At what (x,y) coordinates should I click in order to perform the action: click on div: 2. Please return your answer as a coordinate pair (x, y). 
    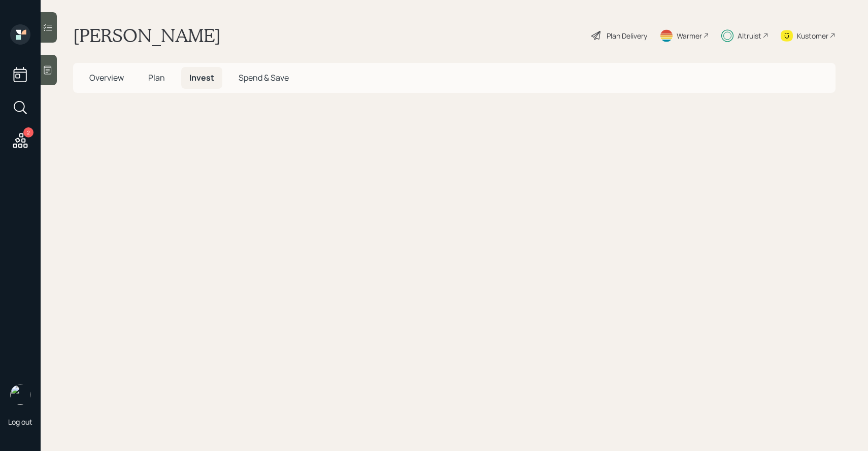
    Looking at the image, I should click on (29, 132).